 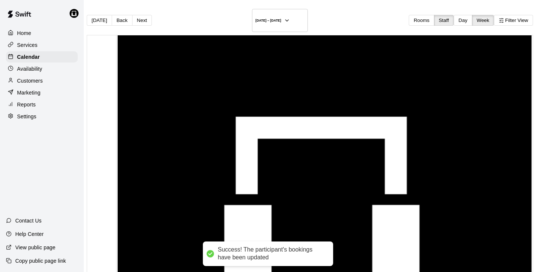 I want to click on button: Staff, so click(x=443, y=20).